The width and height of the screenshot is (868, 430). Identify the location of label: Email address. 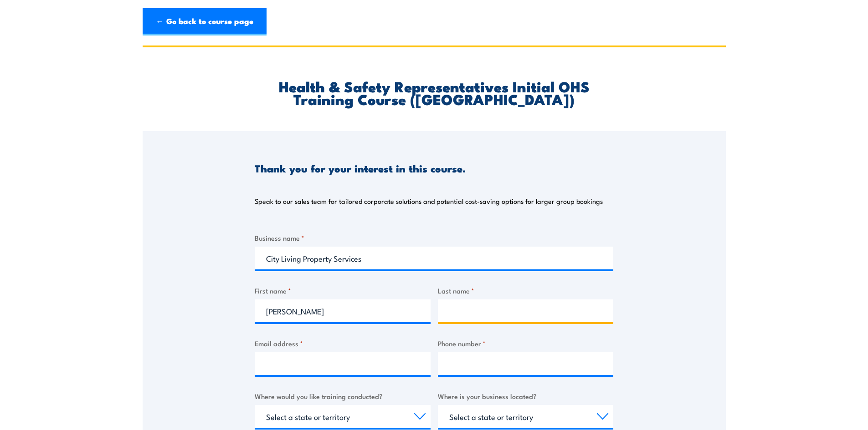
(343, 343).